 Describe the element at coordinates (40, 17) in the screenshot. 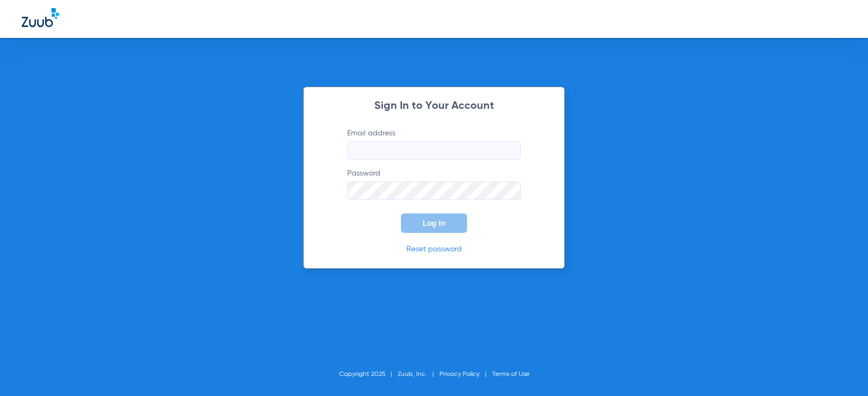

I see `img: Zuub Logo` at that location.